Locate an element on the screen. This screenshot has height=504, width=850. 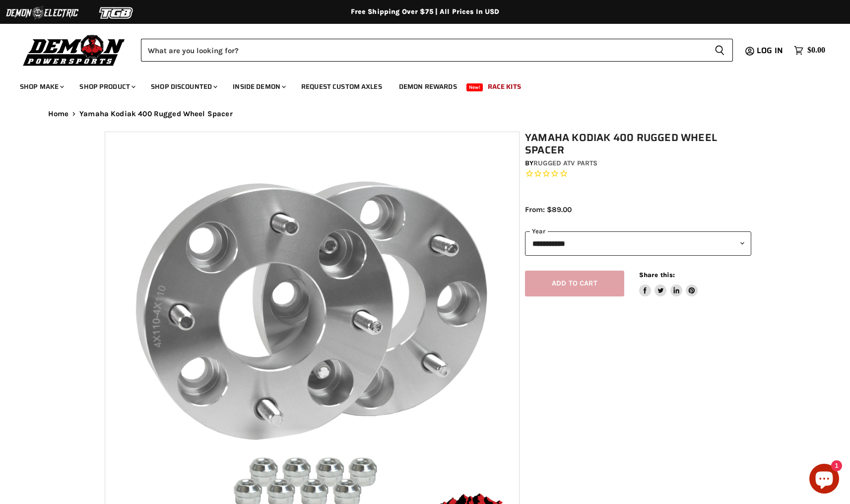
h1: Yamaha Kodiak 400 Rugged Wheel Spacer is located at coordinates (639, 144).